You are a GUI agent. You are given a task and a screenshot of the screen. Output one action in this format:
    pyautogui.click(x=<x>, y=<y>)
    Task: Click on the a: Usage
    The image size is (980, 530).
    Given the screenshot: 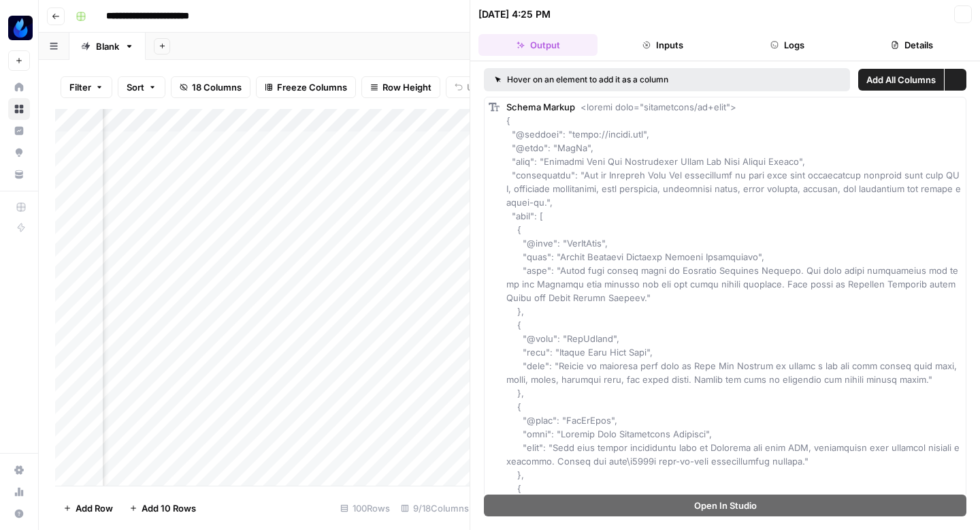 What is the action you would take?
    pyautogui.click(x=19, y=492)
    